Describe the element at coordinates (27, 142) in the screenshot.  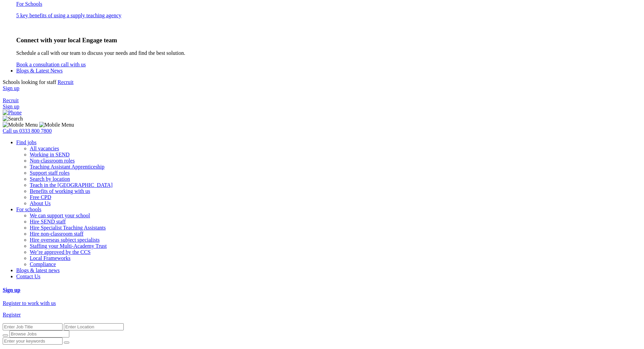
I see `a: Find jobs` at that location.